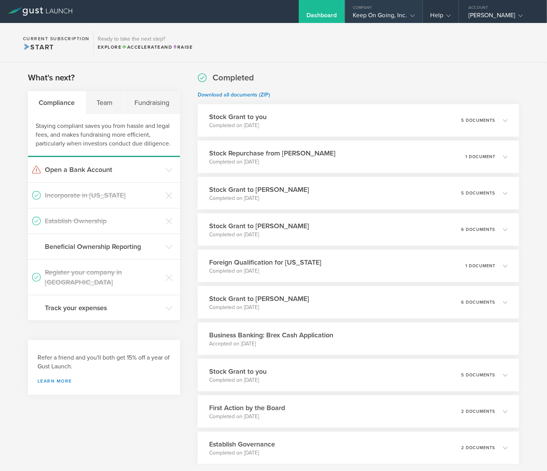 The width and height of the screenshot is (547, 471). I want to click on h2: Completed, so click(233, 78).